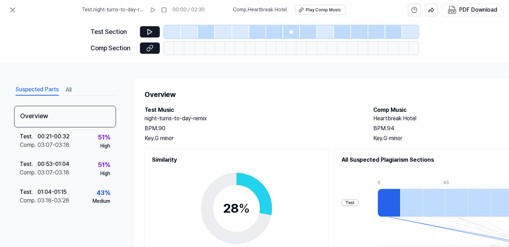 Image resolution: width=509 pixels, height=247 pixels. Describe the element at coordinates (252, 138) in the screenshot. I see `div: Key. G minor` at that location.